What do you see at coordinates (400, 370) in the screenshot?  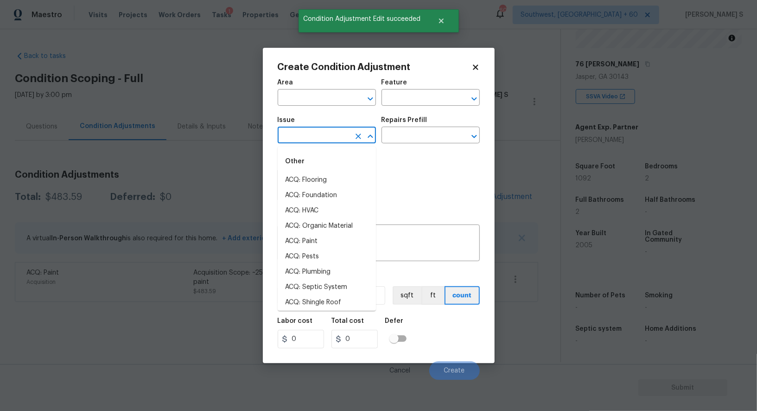 I see `span: Cancel` at bounding box center [400, 370].